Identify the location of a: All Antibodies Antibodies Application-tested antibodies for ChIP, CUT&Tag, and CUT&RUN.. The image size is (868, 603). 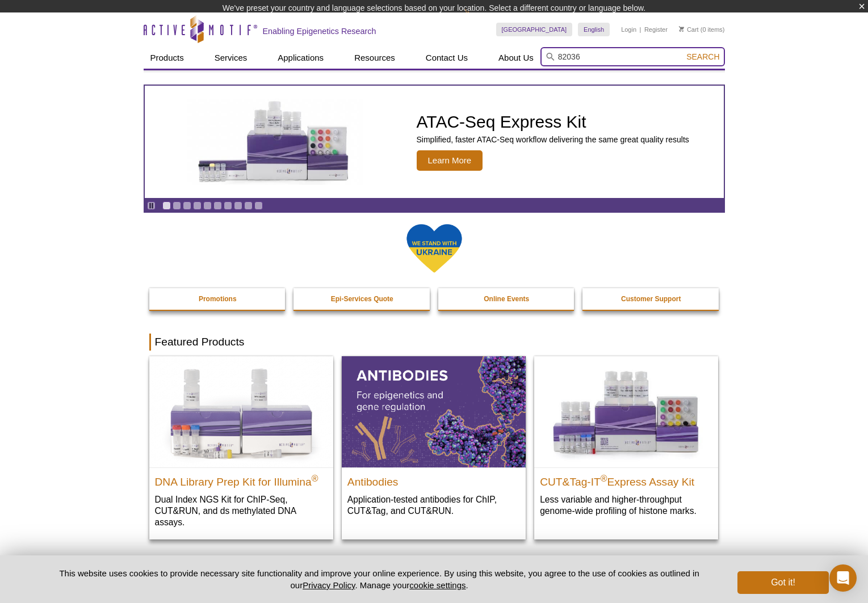
(434, 442).